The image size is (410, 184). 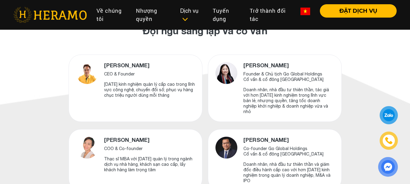 I want to click on img: subToggleIcon, so click(x=185, y=19).